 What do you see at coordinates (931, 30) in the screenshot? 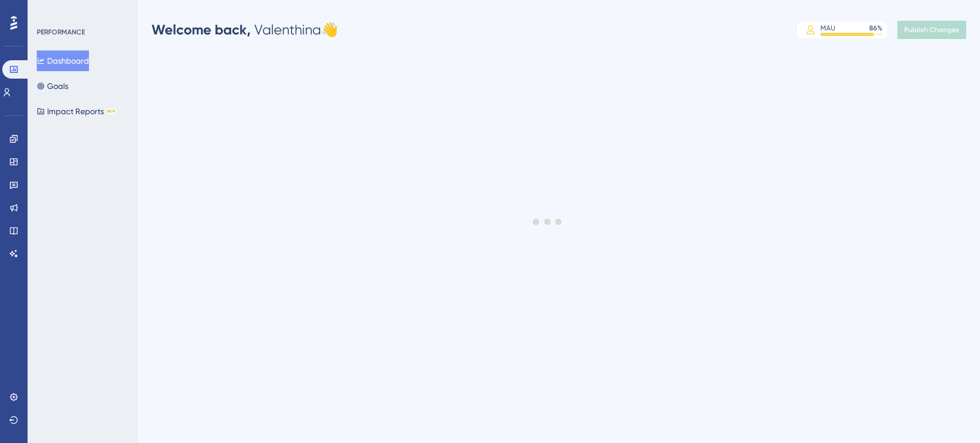
I see `span: Publish Changes` at bounding box center [931, 30].